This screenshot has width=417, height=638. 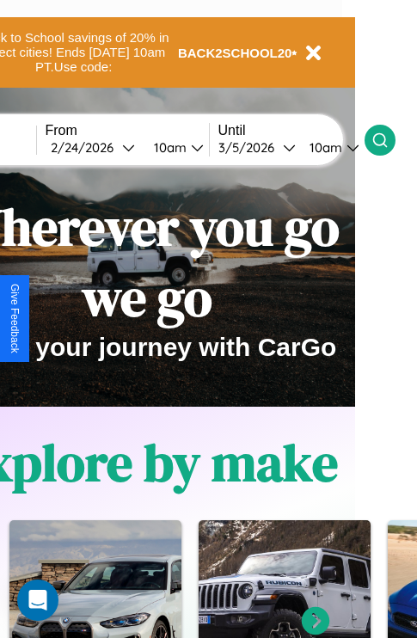 I want to click on div: 2 / 24 / 2026, so click(x=86, y=147).